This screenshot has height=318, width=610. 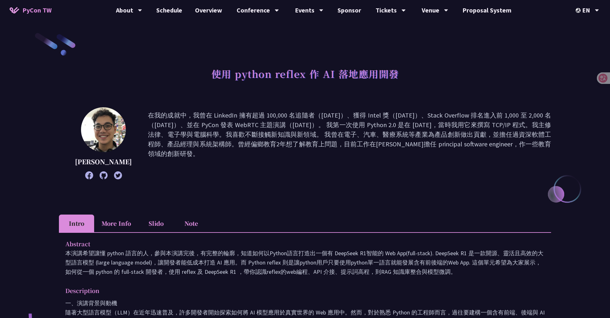 What do you see at coordinates (14, 10) in the screenshot?
I see `img: Home icon of PyCon TW 2025` at bounding box center [14, 10].